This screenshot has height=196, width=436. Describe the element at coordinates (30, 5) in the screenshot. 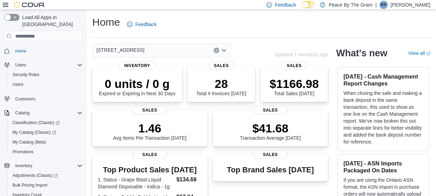

I see `img: Cova` at that location.